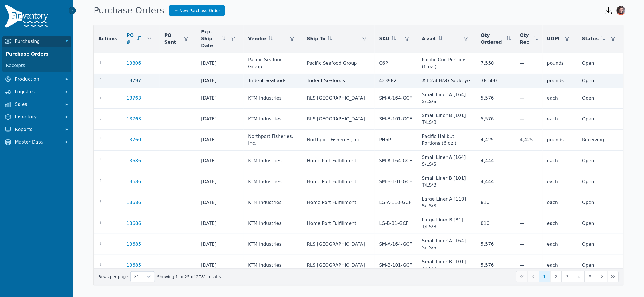 The image size is (644, 297). I want to click on a: 13797, so click(134, 81).